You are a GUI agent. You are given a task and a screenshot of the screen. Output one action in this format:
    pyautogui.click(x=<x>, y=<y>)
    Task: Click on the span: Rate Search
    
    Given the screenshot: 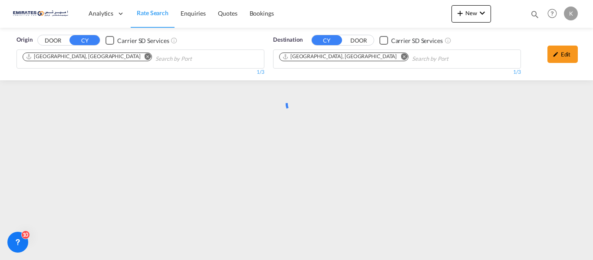 What is the action you would take?
    pyautogui.click(x=152, y=13)
    